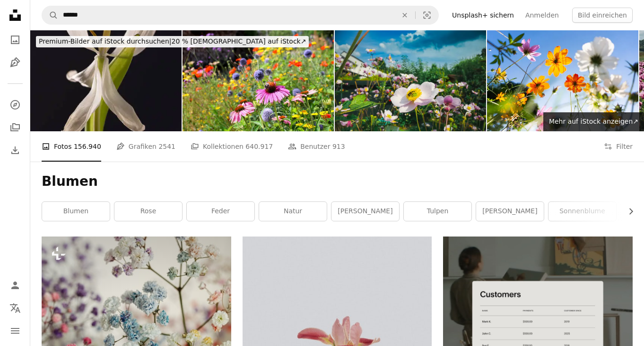 The width and height of the screenshot is (644, 346). What do you see at coordinates (167, 146) in the screenshot?
I see `span: 2541` at bounding box center [167, 146].